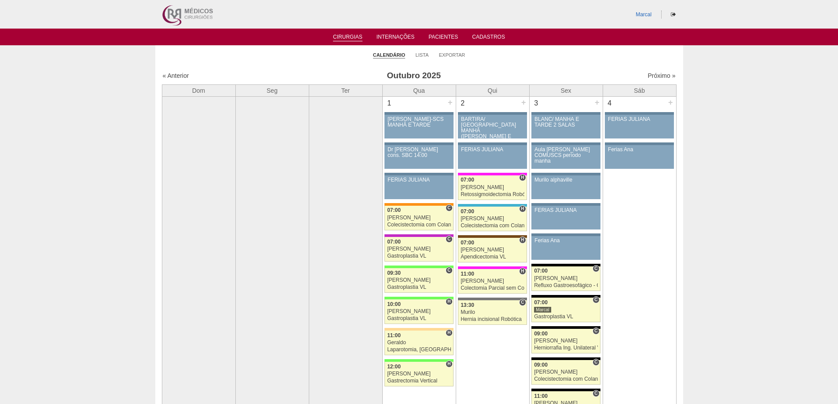 This screenshot has height=404, width=838. Describe the element at coordinates (661, 76) in the screenshot. I see `a: Próximo »` at that location.